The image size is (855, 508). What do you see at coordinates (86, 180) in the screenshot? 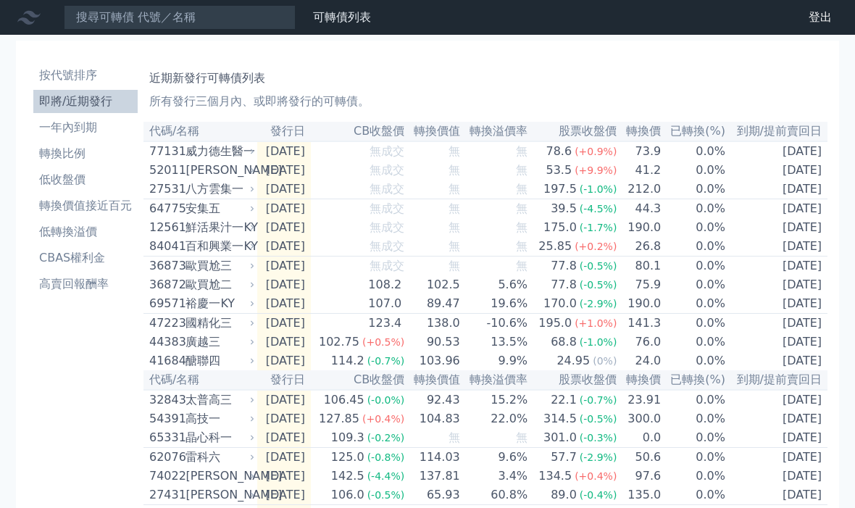
I see `li: 低收盤價` at bounding box center [86, 180].